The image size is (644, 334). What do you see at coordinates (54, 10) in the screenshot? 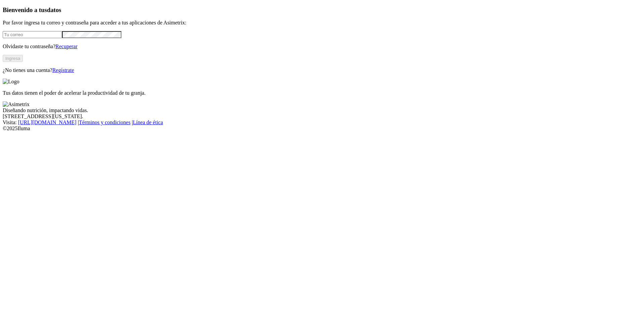
I see `span: datos` at bounding box center [54, 10].